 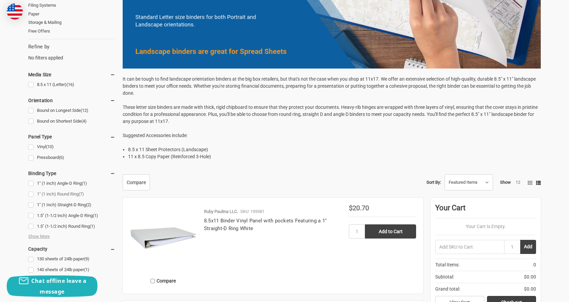 What do you see at coordinates (334, 157) in the screenshot?
I see `li: 11 x 8.5 Copy Paper (Reinforced 3-Hole)` at bounding box center [334, 157].